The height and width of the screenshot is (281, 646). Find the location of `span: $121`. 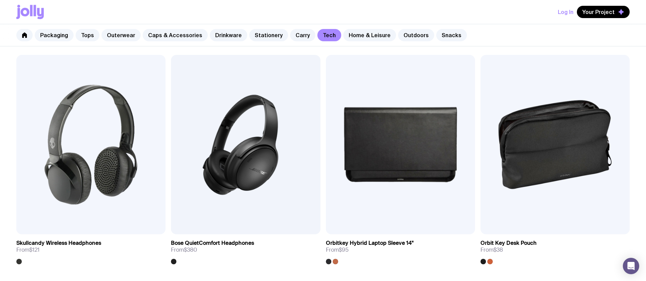

span: $121 is located at coordinates (34, 249).